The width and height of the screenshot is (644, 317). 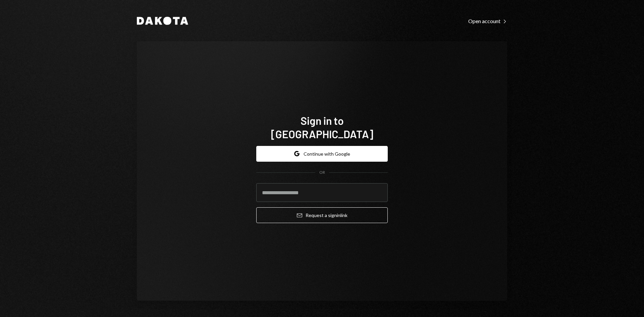 What do you see at coordinates (322, 154) in the screenshot?
I see `button: Continue with Google` at bounding box center [322, 154].